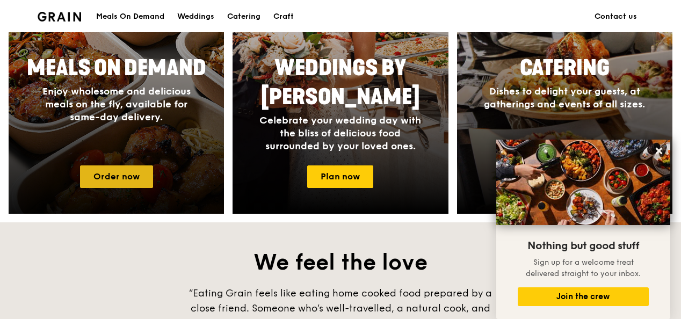  I want to click on a: Craft, so click(284, 17).